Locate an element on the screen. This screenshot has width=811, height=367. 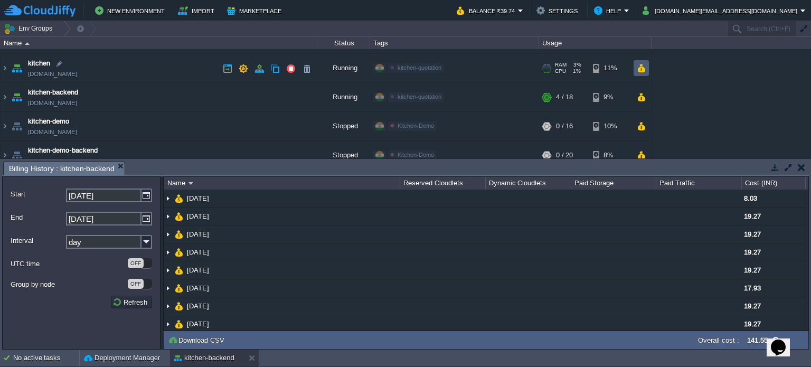
label: Overall cost : is located at coordinates (718, 340).